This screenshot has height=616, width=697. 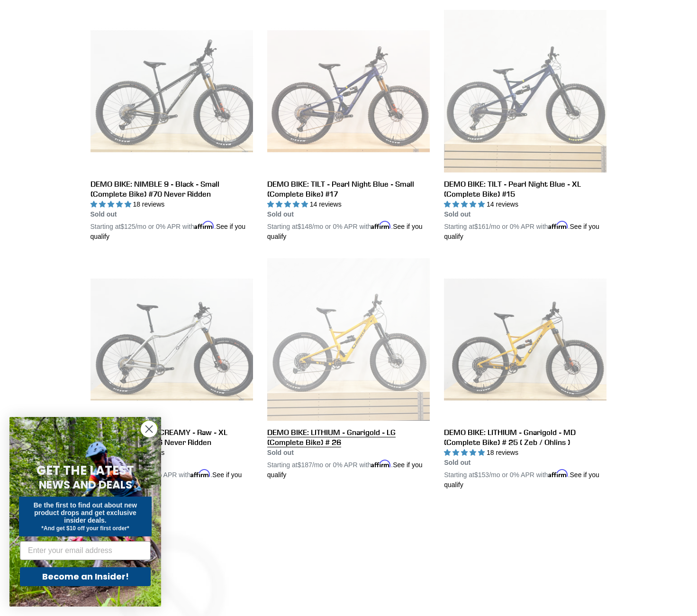 I want to click on span: *And get $10 off your first order*, so click(x=85, y=529).